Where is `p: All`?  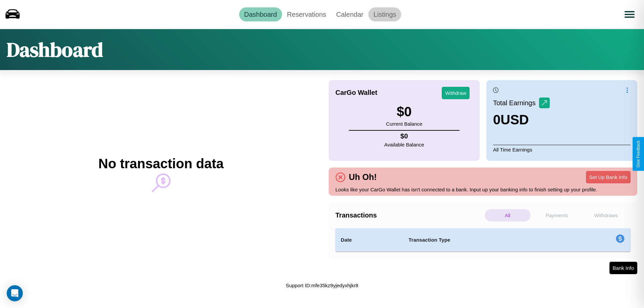 p: All is located at coordinates (507, 215).